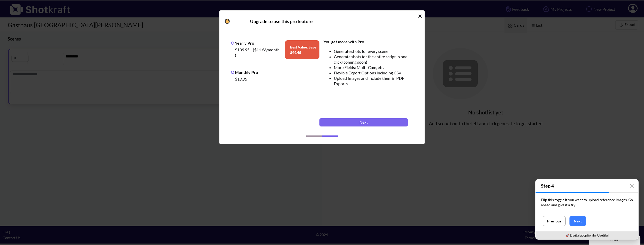 This screenshot has width=644, height=245. I want to click on button: Previous, so click(554, 220).